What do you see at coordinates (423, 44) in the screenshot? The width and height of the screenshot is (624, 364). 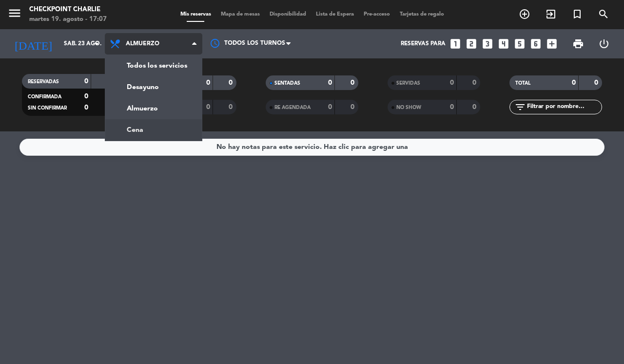 I see `span: Reservas para` at bounding box center [423, 44].